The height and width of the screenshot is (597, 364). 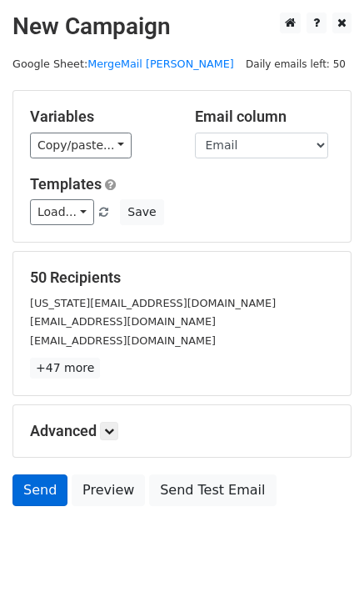 I want to click on a: Load..., so click(x=62, y=212).